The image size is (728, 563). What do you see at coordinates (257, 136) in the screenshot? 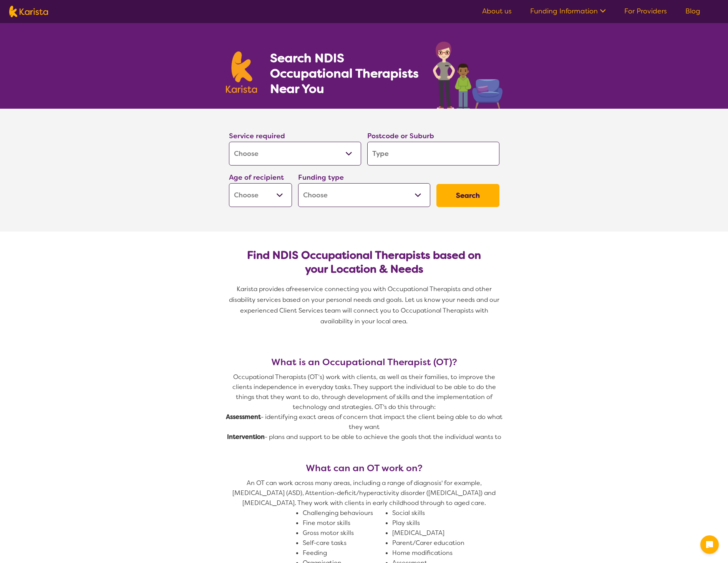
I see `label: Service required` at bounding box center [257, 136].